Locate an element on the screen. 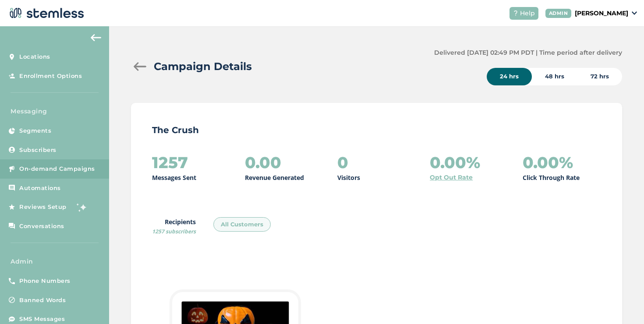 Image resolution: width=644 pixels, height=324 pixels. p: Visitors is located at coordinates (349, 177).